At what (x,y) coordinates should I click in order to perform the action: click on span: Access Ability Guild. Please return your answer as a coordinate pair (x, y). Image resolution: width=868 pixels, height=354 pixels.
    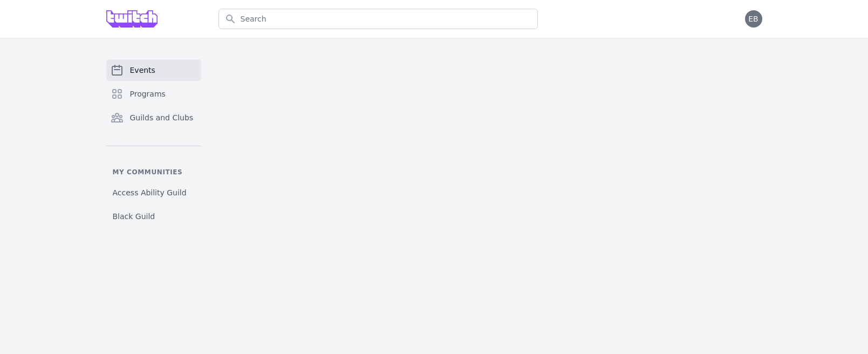
    Looking at the image, I should click on (150, 193).